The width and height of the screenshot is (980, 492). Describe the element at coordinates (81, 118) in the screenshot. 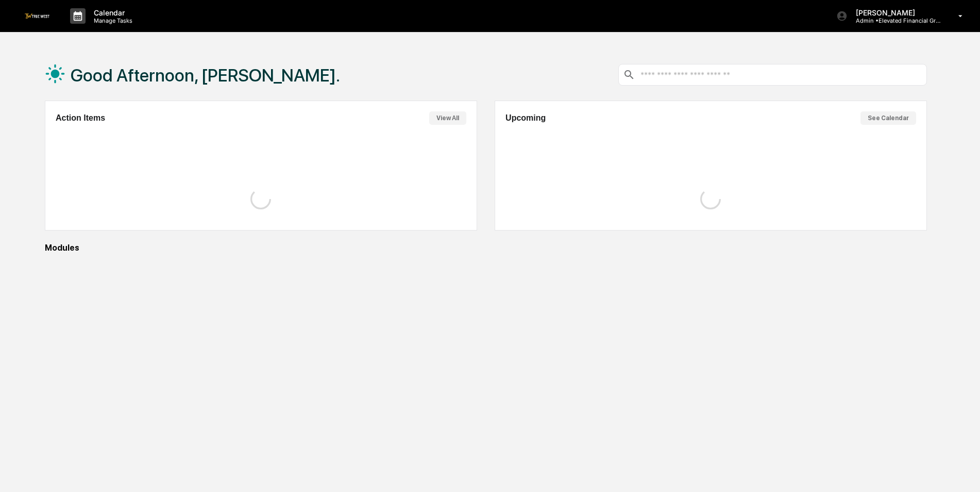

I see `h2: Action Items` at that location.